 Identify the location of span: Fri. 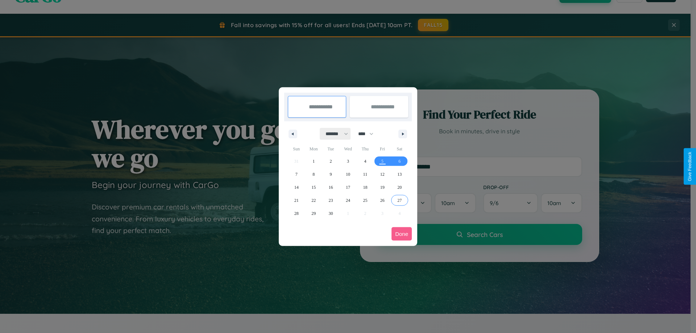
(382, 149).